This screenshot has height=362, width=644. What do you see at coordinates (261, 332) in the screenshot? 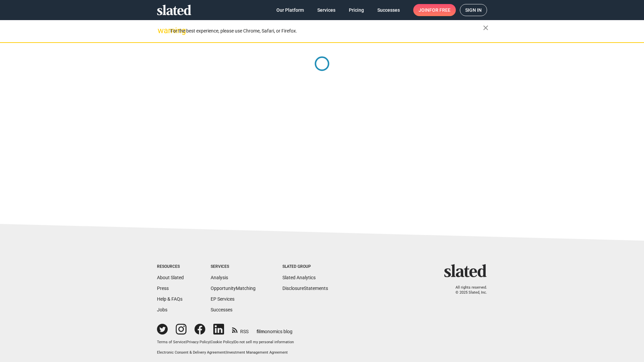
I see `span: film` at bounding box center [261, 332].